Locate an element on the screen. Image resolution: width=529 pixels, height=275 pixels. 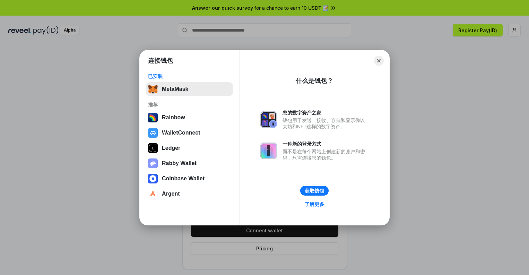
div: Ledger is located at coordinates (171, 148).